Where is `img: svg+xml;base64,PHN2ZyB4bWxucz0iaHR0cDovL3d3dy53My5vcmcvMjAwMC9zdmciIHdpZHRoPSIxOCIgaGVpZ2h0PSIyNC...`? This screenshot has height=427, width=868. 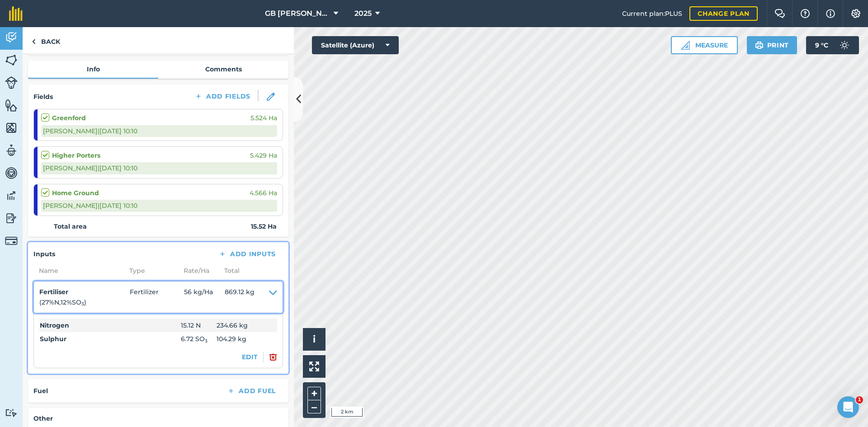
img: svg+xml;base64,PHN2ZyB4bWxucz0iaHR0cDovL3d3dy53My5vcmcvMjAwMC9zdmciIHdpZHRoPSIxOCIgaGVpZ2h0PSIyNC... is located at coordinates (273, 357).